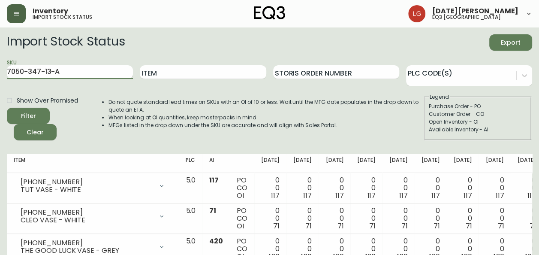 This screenshot has width=539, height=255. I want to click on div: Available Inventory - AI, so click(478, 130).